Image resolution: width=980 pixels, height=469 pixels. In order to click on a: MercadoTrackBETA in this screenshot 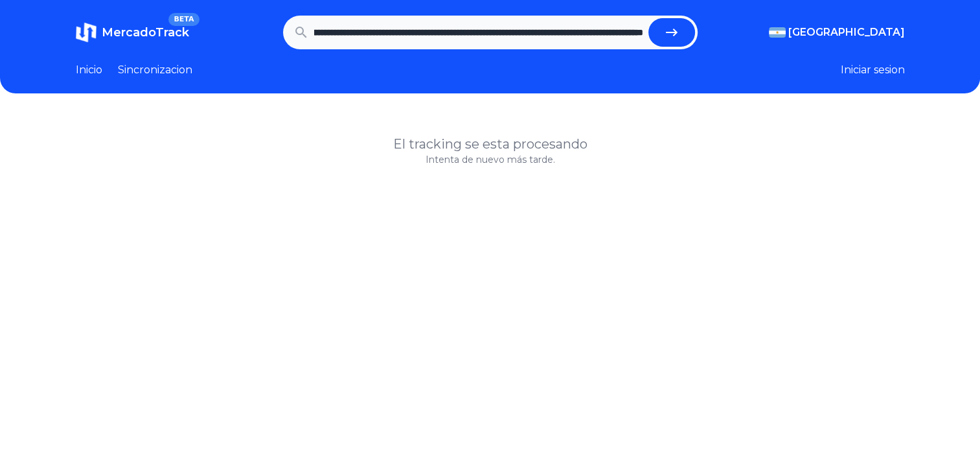, I will do `click(132, 32)`.